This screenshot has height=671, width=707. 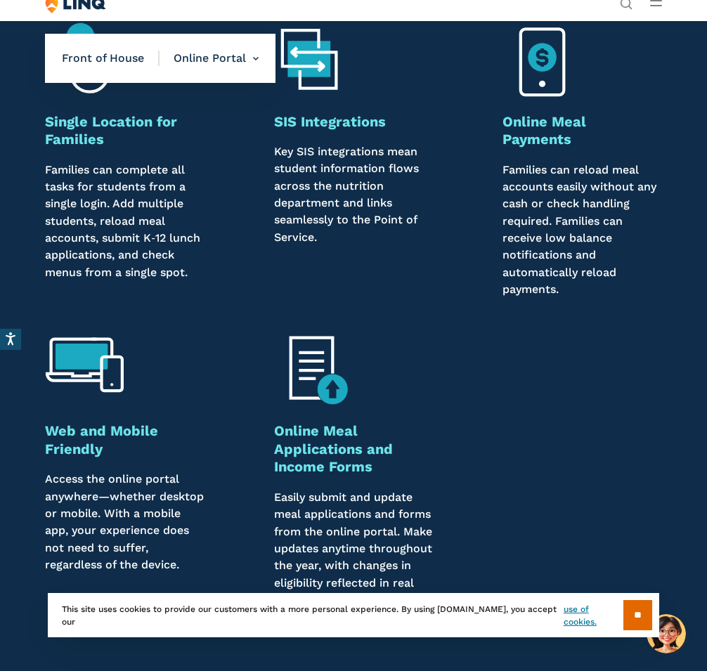 I want to click on strong: Single Location for Families, so click(x=111, y=131).